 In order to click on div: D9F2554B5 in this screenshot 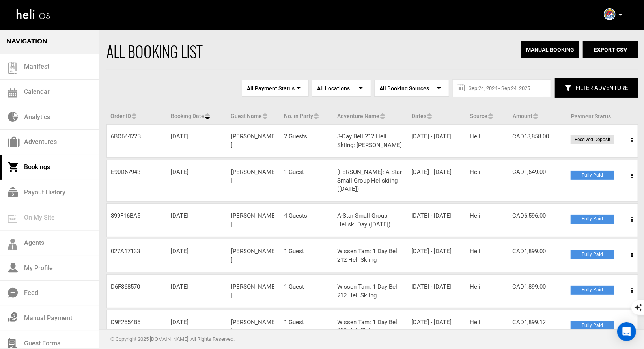, I will do `click(137, 322)`.